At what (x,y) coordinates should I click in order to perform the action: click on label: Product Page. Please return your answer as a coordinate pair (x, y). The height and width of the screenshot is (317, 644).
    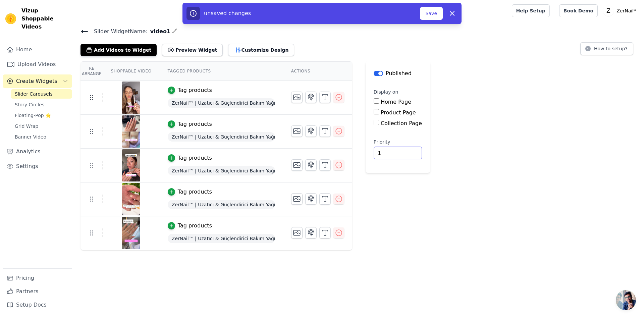
    Looking at the image, I should click on (398, 113).